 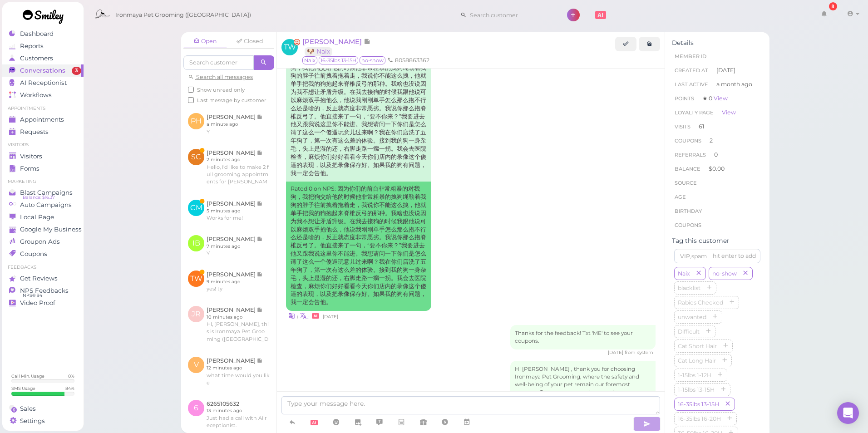 I want to click on a: Reports, so click(x=43, y=46).